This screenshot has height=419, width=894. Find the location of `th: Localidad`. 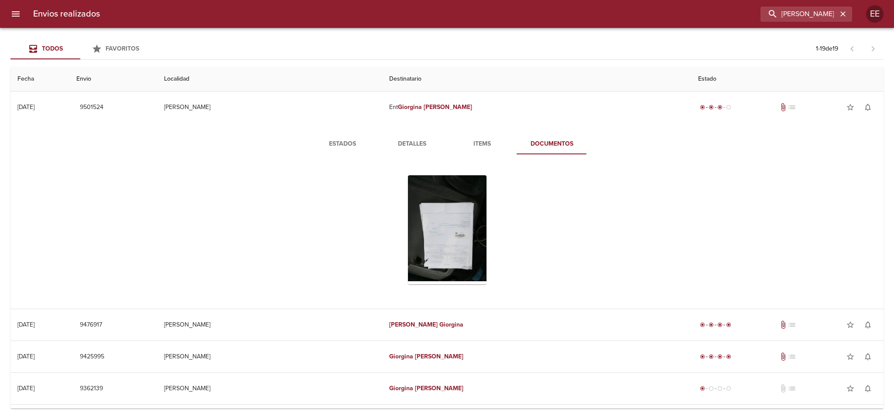

th: Localidad is located at coordinates (270, 79).